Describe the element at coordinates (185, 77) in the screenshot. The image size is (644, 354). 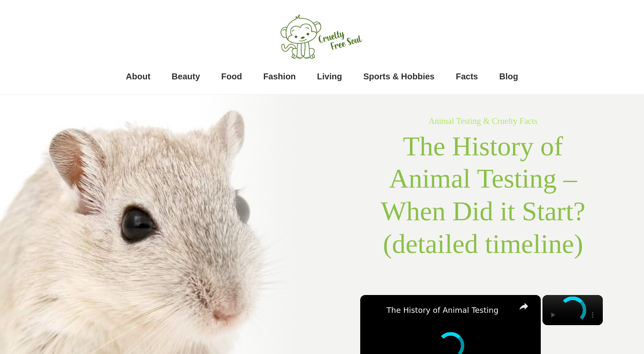
I see `span: Beauty` at that location.